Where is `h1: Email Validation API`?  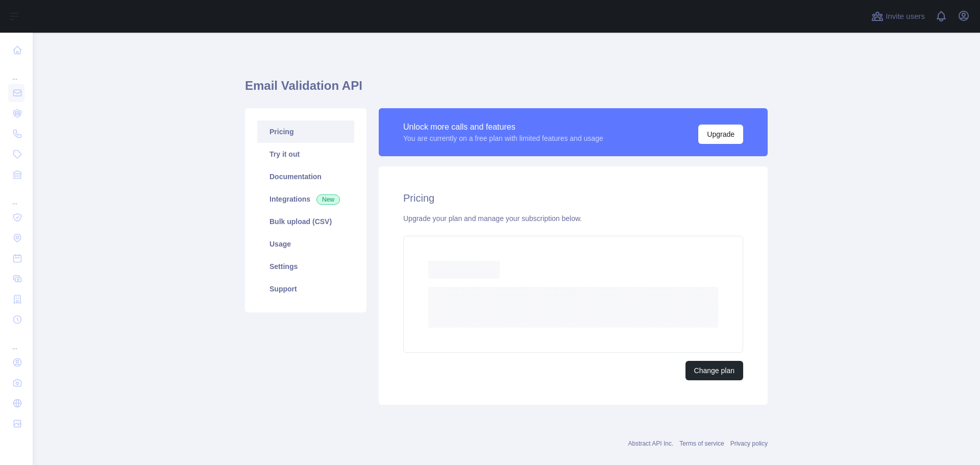
h1: Email Validation API is located at coordinates (507, 90).